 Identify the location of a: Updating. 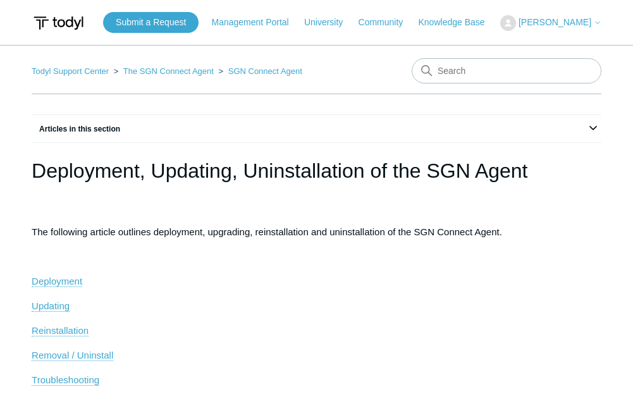
(51, 306).